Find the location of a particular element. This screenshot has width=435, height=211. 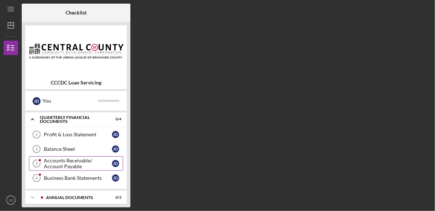

a: 4Business Bank StatementsJD is located at coordinates (76, 178).